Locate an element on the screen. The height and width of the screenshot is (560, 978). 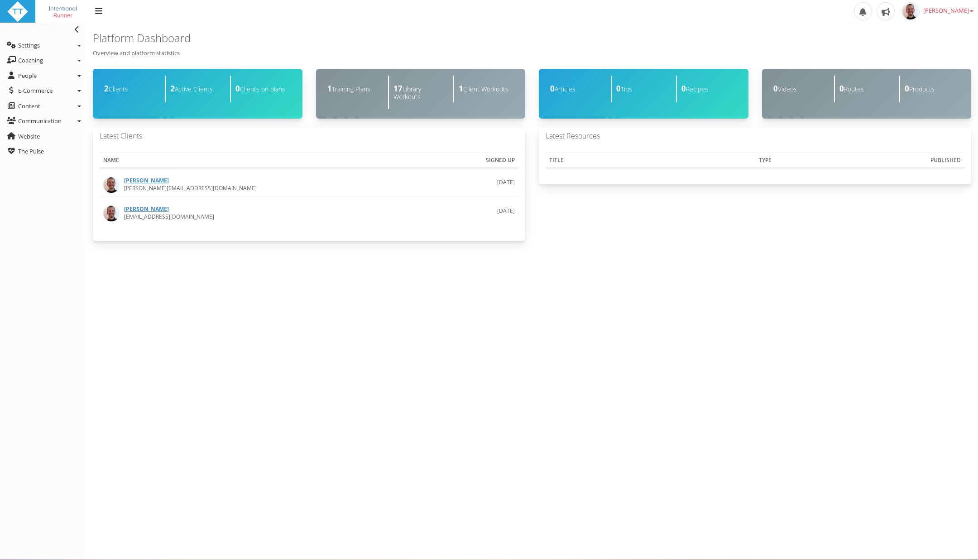
span: The Pulse is located at coordinates (31, 151).